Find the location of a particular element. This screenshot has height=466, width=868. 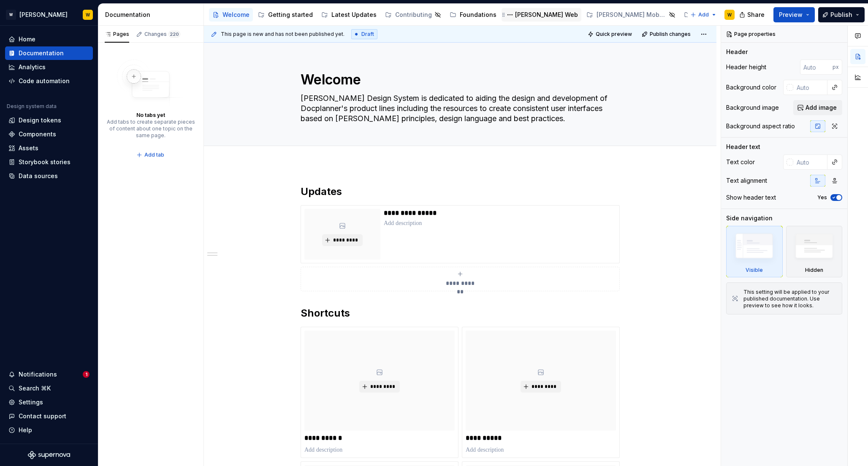

a: Design tokens is located at coordinates (49, 121).